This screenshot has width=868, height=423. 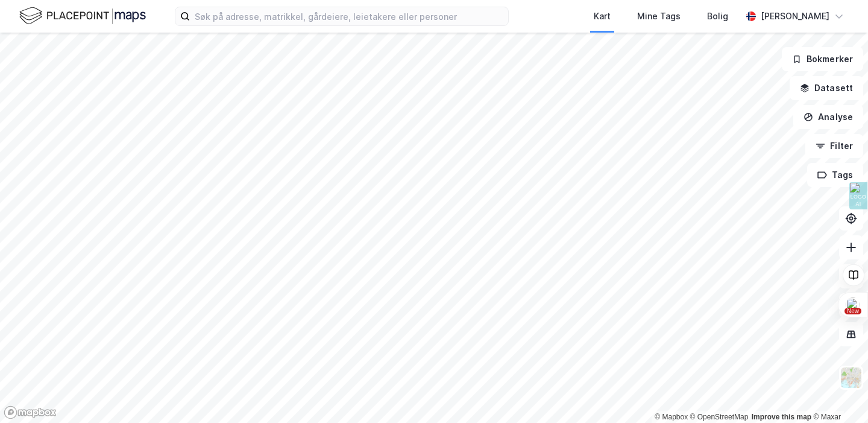 What do you see at coordinates (82, 16) in the screenshot?
I see `img: logo.f888ab2527a4732fd821a326f86c7f29.svg` at bounding box center [82, 16].